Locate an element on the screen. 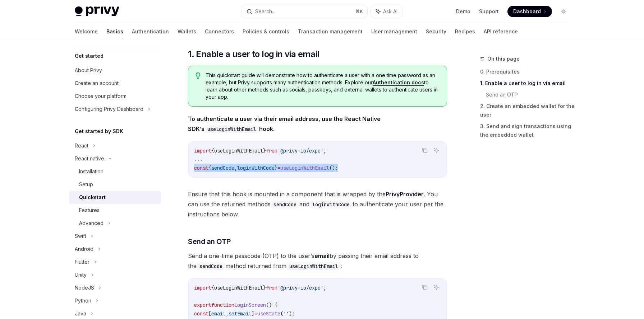 Image resolution: width=644 pixels, height=319 pixels. a: Basics is located at coordinates (115, 31).